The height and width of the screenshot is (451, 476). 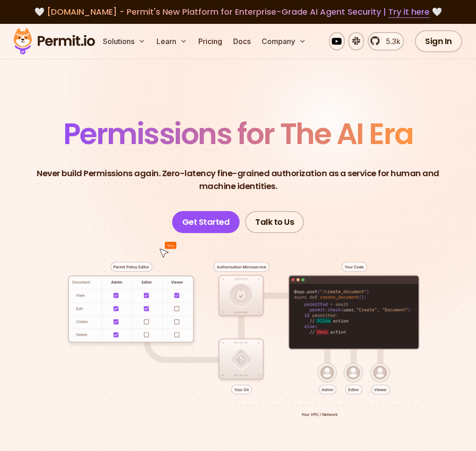 What do you see at coordinates (172, 41) in the screenshot?
I see `button: Learn` at bounding box center [172, 41].